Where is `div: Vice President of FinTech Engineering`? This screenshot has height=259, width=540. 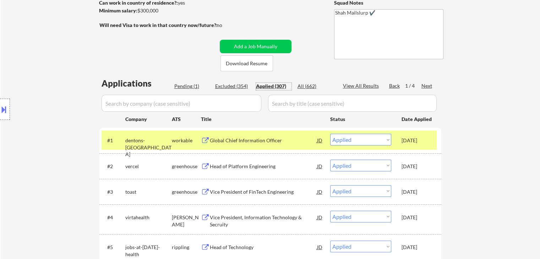
div: Vice President of FinTech Engineering is located at coordinates (263, 192).